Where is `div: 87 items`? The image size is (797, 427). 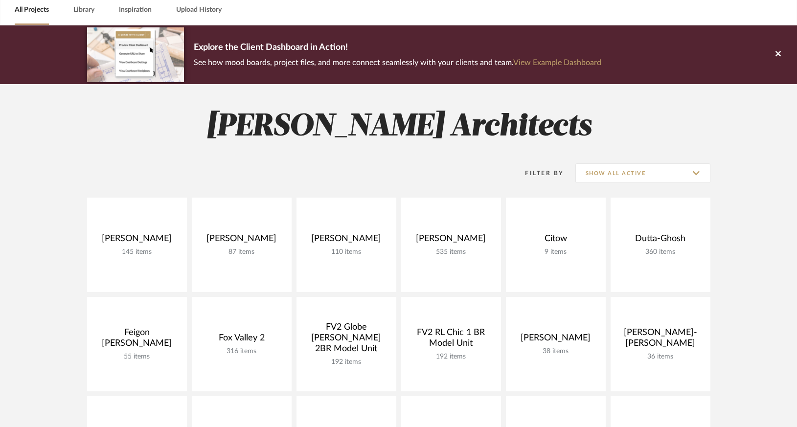
div: 87 items is located at coordinates (242, 252).